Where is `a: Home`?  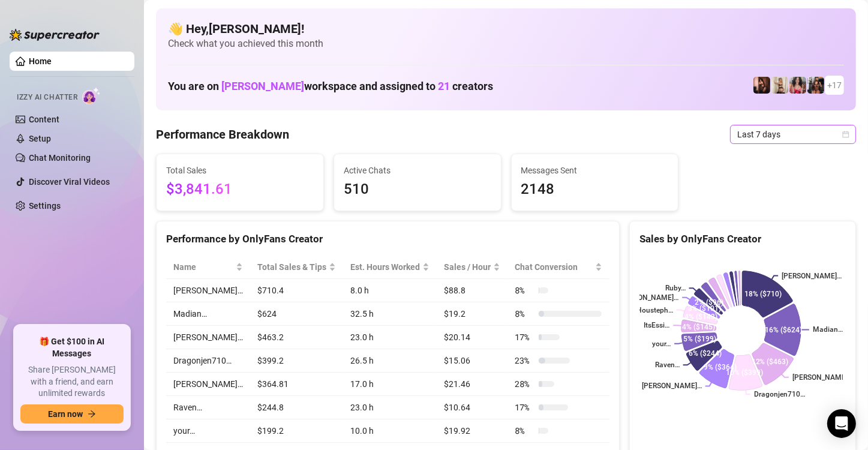
a: Home is located at coordinates (41, 61).